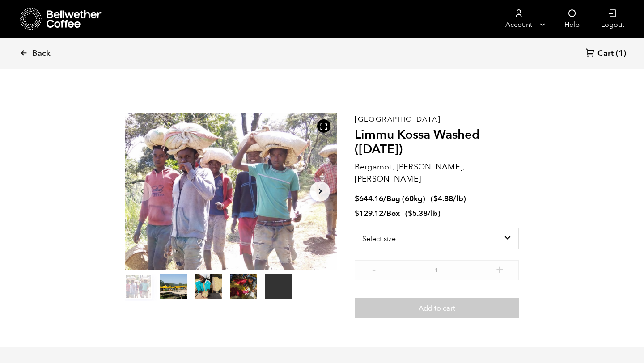  Describe the element at coordinates (41, 53) in the screenshot. I see `span: Back` at that location.